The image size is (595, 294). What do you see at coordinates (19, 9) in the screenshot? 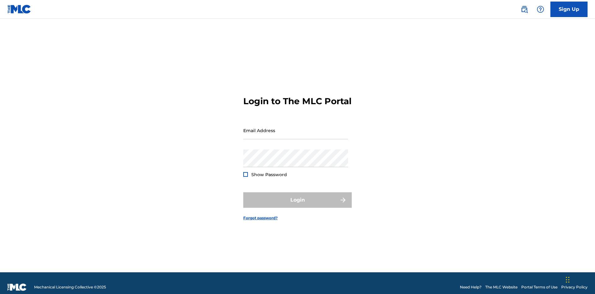
I see `img: MLC Logo` at bounding box center [19, 9].